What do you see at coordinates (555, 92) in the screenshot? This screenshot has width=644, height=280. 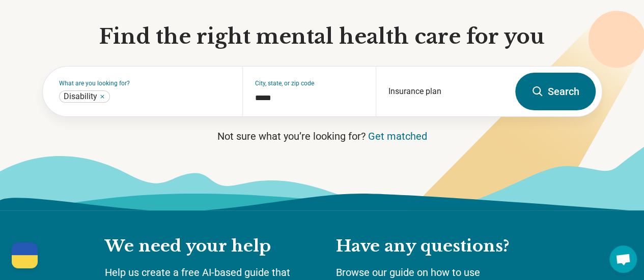 I see `button: Search` at bounding box center [555, 92].